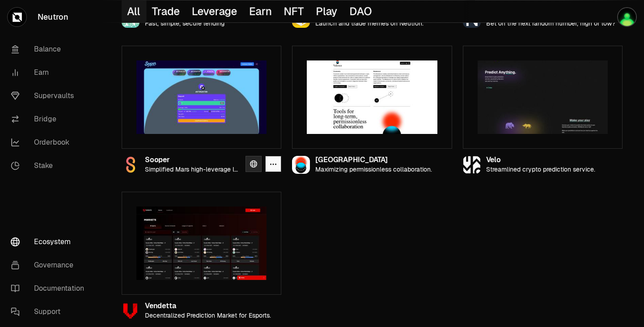 The width and height of the screenshot is (644, 327). I want to click on a: Bridge, so click(50, 119).